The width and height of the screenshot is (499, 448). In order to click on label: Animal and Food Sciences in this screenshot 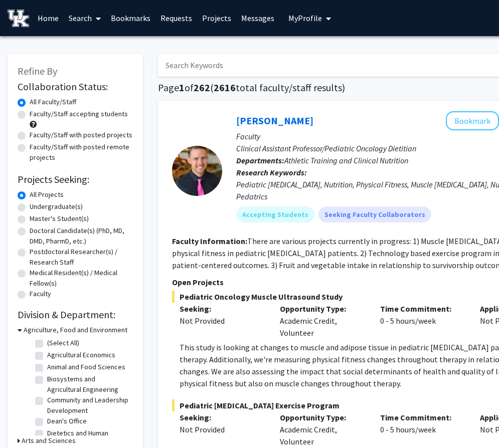, I will do `click(86, 367)`.